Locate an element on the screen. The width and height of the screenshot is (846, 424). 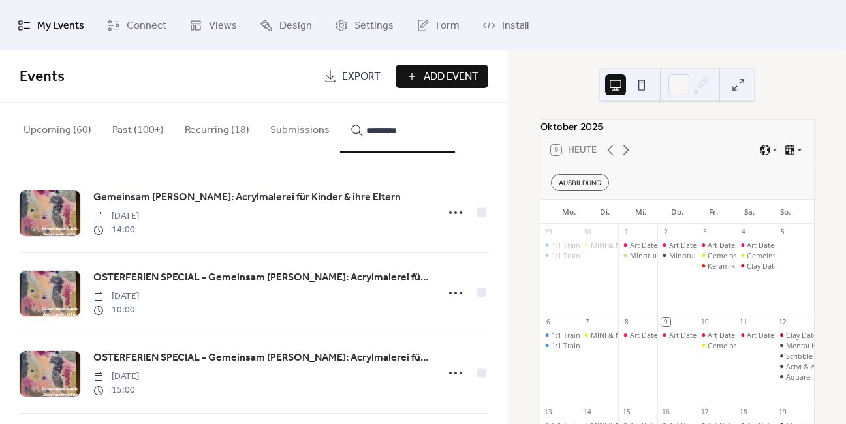
div: Mental Health Sunday: Vom Konsumieren ins Kreieren is located at coordinates (794, 345).